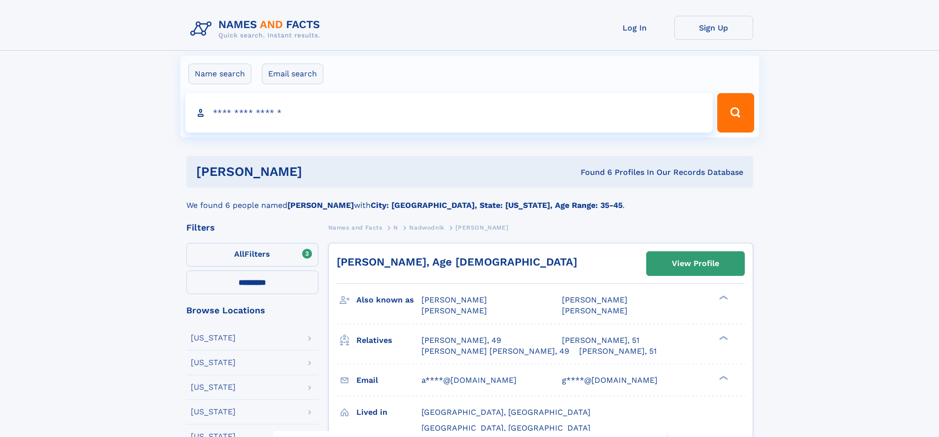  I want to click on span: N, so click(396, 228).